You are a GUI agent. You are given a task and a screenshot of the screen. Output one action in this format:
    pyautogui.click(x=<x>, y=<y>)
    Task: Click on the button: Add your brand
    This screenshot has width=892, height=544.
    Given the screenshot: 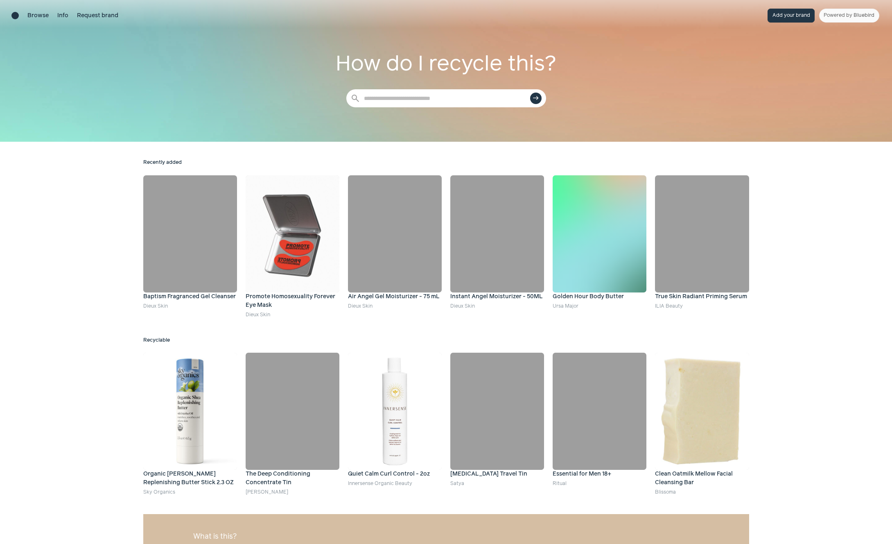 What is the action you would take?
    pyautogui.click(x=791, y=16)
    